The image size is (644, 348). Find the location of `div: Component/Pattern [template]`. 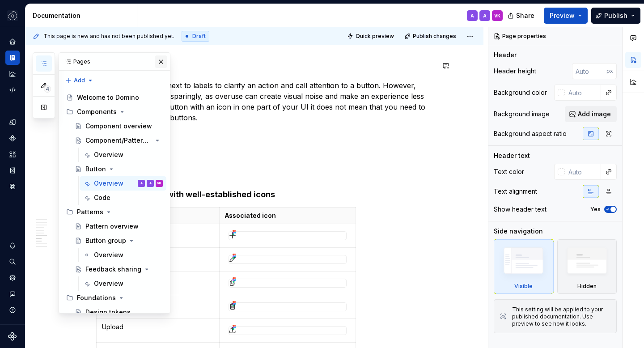

div: Component/Pattern [template] is located at coordinates (118, 140).